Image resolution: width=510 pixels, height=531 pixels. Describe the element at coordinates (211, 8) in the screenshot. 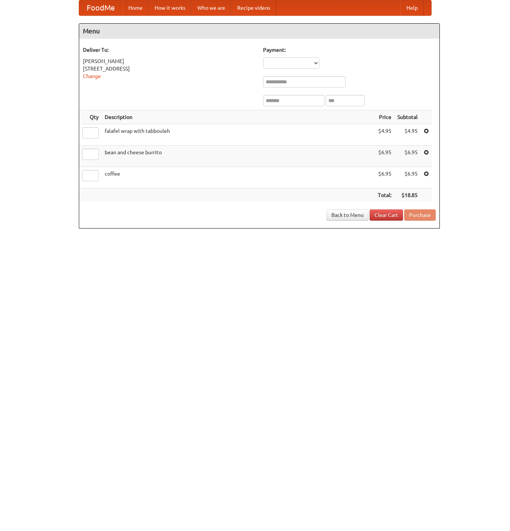

I see `a: Who we are` at that location.